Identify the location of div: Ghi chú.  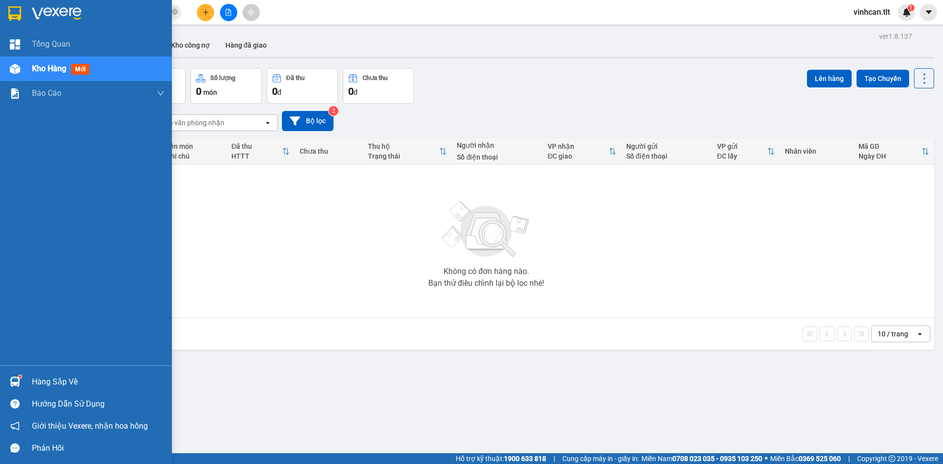
(194, 156).